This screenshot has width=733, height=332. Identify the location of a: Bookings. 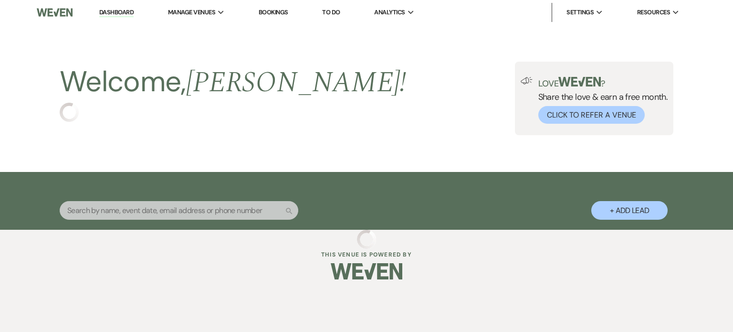
(273, 12).